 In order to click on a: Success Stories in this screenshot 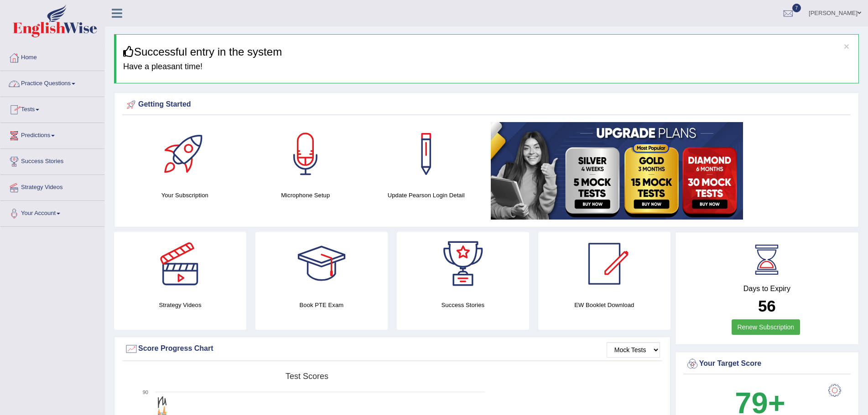, I will do `click(52, 161)`.